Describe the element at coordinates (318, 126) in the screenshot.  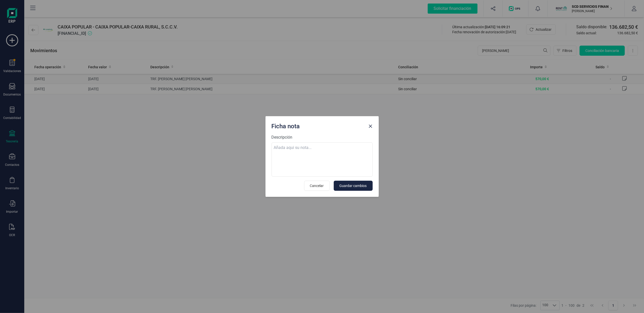
I see `div: Ficha nota` at that location.